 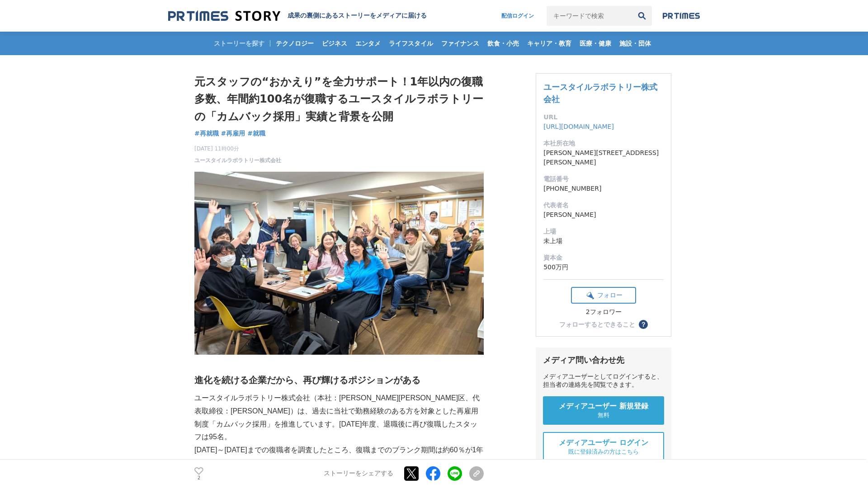 I want to click on div: 2フォロワー, so click(x=603, y=313).